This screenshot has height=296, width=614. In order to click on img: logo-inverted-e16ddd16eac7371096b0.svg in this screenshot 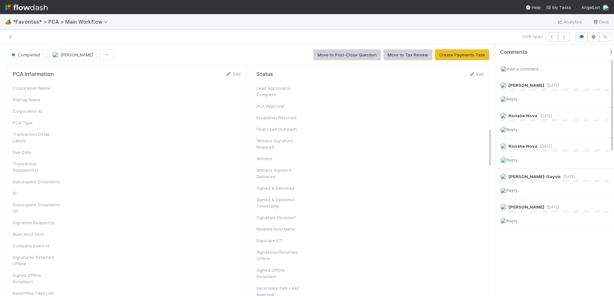, I will do `click(26, 7)`.